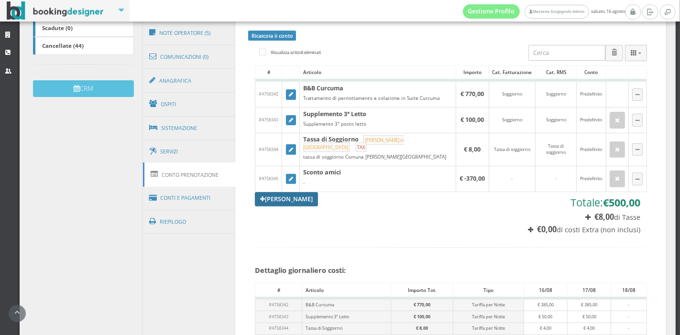 The height and width of the screenshot is (335, 680). Describe the element at coordinates (361, 147) in the screenshot. I see `small: TAX` at that location.